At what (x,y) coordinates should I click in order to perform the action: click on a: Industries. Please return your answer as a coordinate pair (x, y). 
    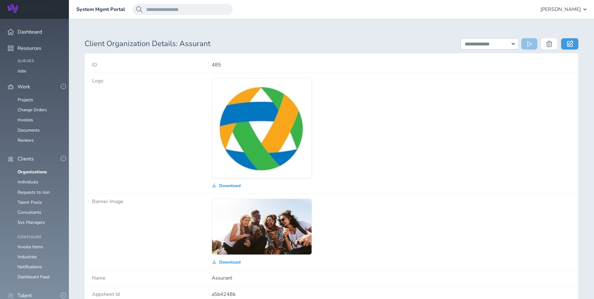
    Looking at the image, I should click on (27, 256).